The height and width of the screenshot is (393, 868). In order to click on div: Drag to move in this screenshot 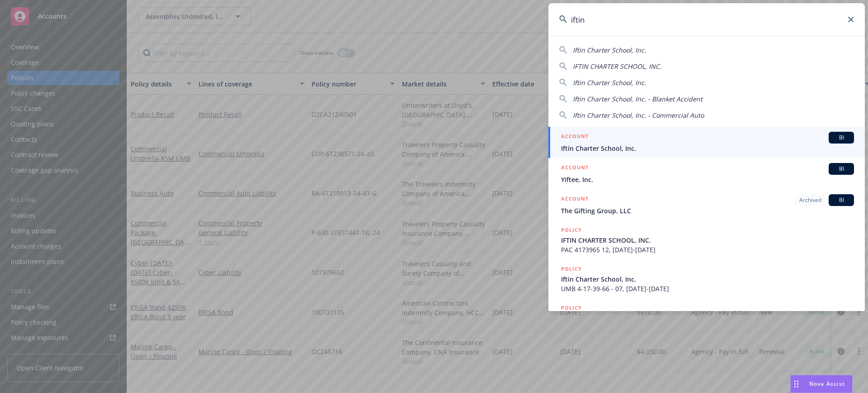, I will do `click(796, 384)`.